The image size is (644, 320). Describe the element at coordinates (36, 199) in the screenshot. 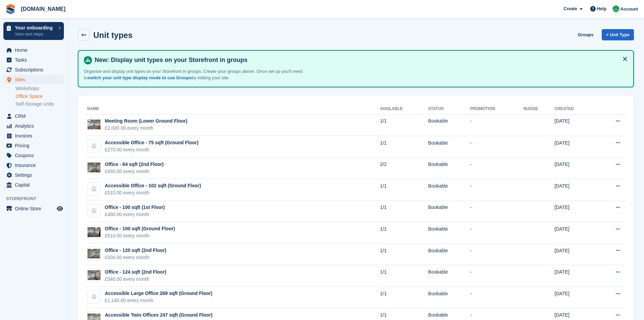

I see `span: Storefront` at that location.